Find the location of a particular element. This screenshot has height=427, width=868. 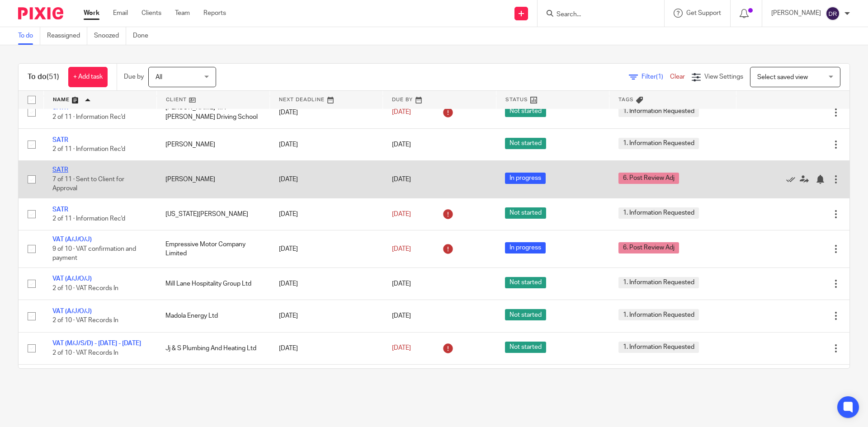

a: Email is located at coordinates (120, 13).